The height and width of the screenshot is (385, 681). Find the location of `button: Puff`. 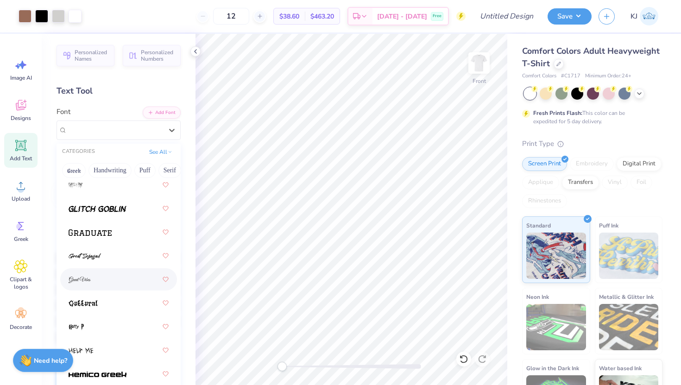

button: Puff is located at coordinates (145, 170).